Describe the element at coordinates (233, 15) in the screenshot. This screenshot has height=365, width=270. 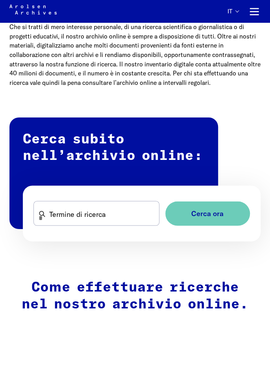
I see `button: Italiano, selezione lingua` at that location.